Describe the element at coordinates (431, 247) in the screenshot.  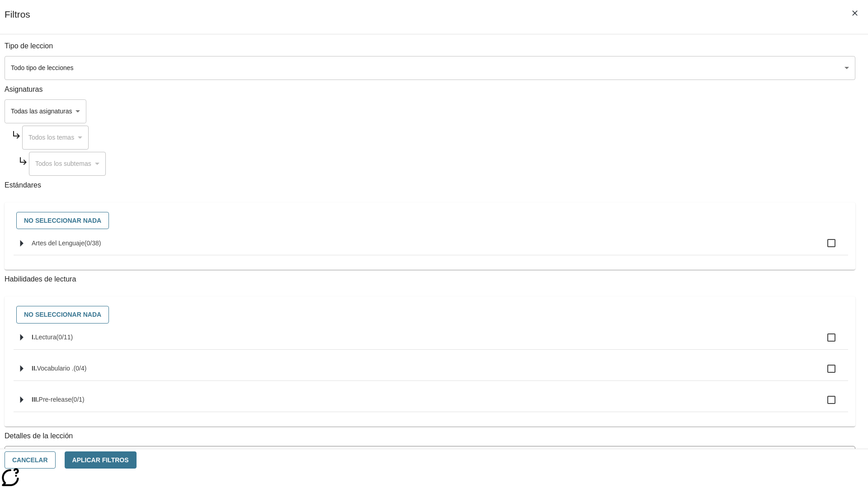
I see `ul: Seleccione estándares` at that location.